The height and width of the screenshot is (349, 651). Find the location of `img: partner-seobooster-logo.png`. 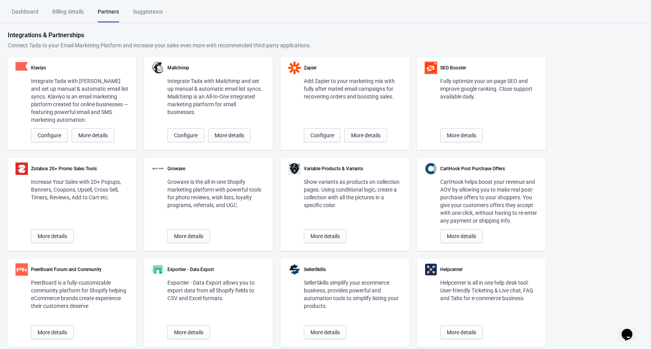

img: partner-seobooster-logo.png is located at coordinates (431, 68).